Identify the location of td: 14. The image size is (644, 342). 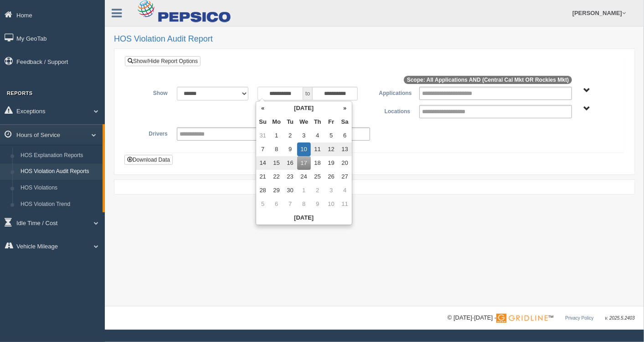
(263, 163).